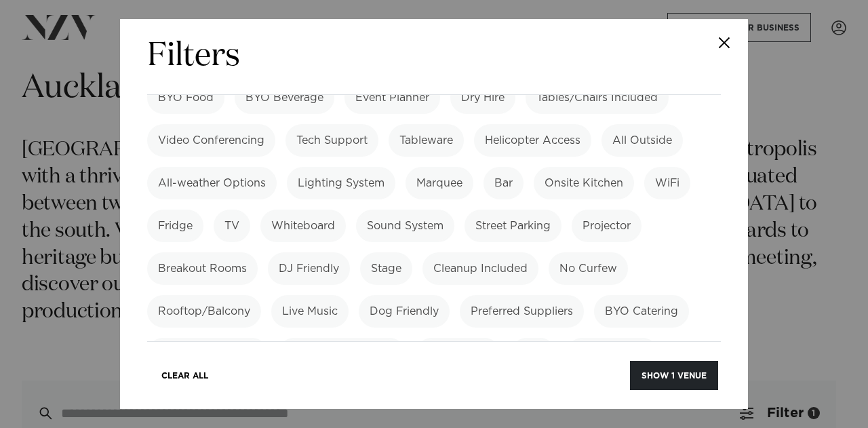  What do you see at coordinates (175, 226) in the screenshot?
I see `label: Fridge` at bounding box center [175, 226].